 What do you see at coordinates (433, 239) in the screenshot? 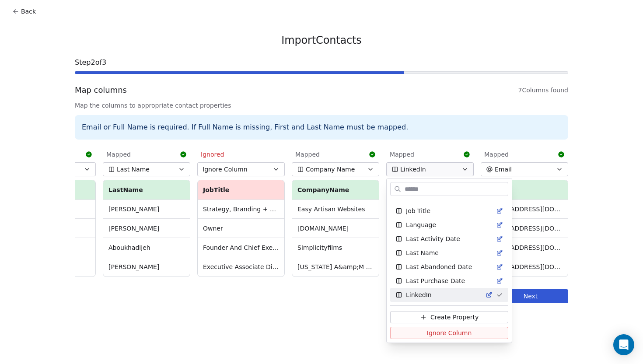
I see `span: Last Activity Date` at bounding box center [433, 239].